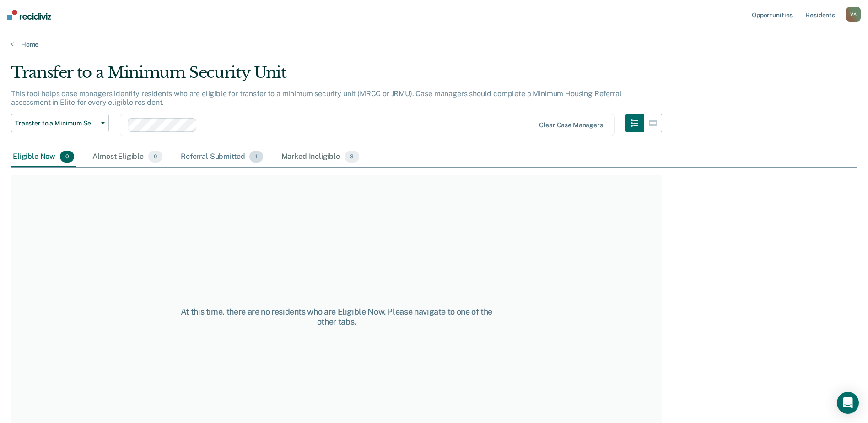 The height and width of the screenshot is (423, 868). Describe the element at coordinates (56, 123) in the screenshot. I see `span: Transfer to a Minimum Security Unit` at that location.